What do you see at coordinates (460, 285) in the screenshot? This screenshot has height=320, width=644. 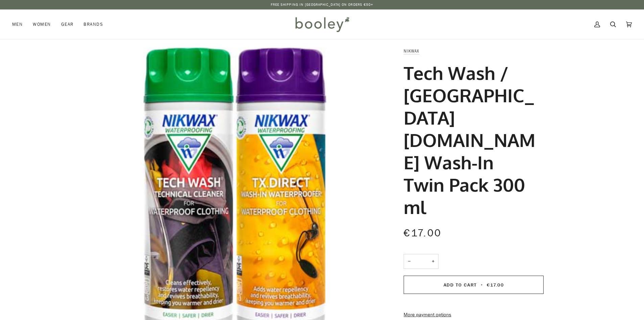 I see `span: Add to Cart` at bounding box center [460, 285].